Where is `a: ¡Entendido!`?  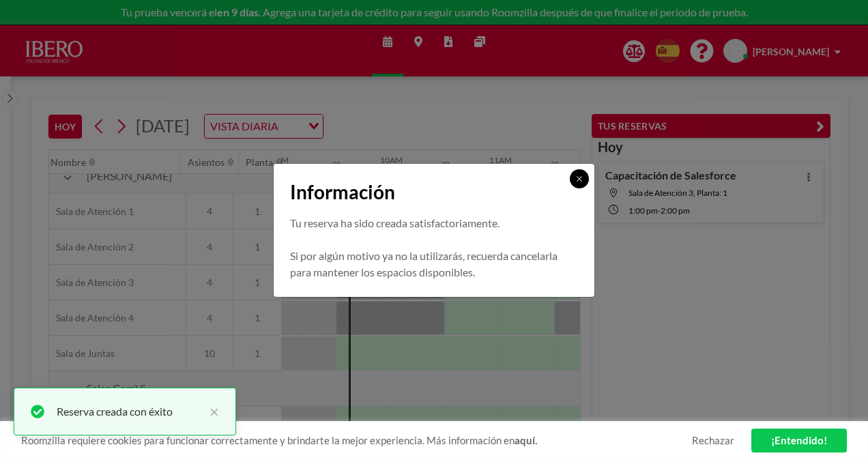 a: ¡Entendido! is located at coordinates (799, 440).